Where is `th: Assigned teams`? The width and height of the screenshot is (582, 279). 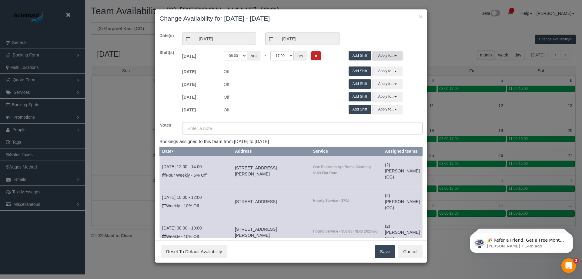 th: Assigned teams is located at coordinates (402, 151).